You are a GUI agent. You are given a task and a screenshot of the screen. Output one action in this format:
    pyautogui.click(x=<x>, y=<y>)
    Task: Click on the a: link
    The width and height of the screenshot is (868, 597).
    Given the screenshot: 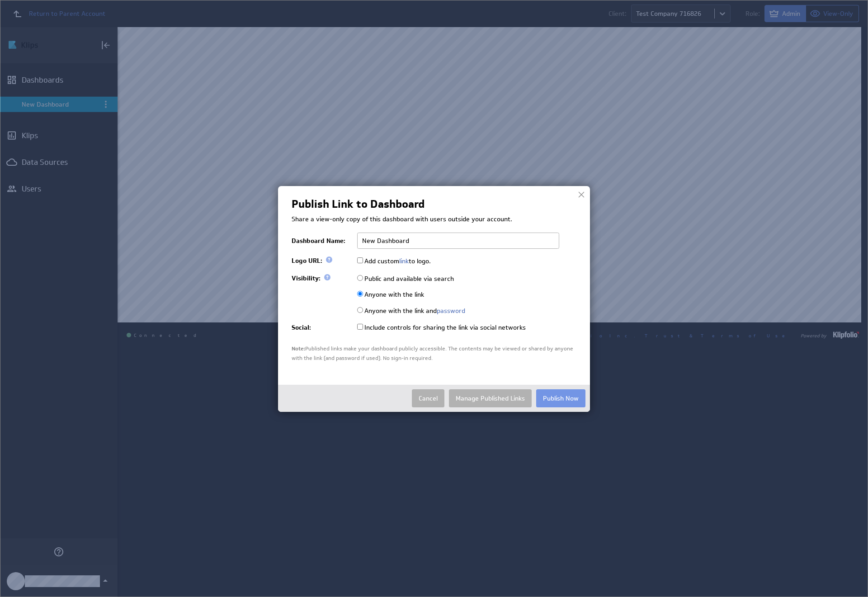 What is the action you would take?
    pyautogui.click(x=403, y=261)
    